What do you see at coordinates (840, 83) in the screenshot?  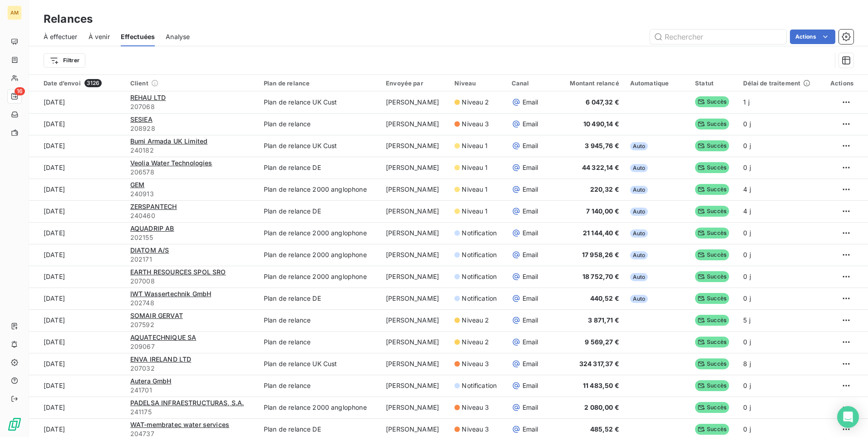 I see `div: Actions` at bounding box center [840, 83].